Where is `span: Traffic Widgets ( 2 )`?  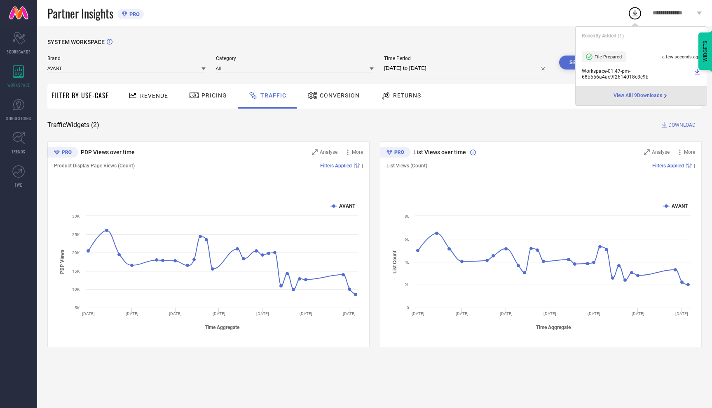 span: Traffic Widgets ( 2 ) is located at coordinates (73, 125).